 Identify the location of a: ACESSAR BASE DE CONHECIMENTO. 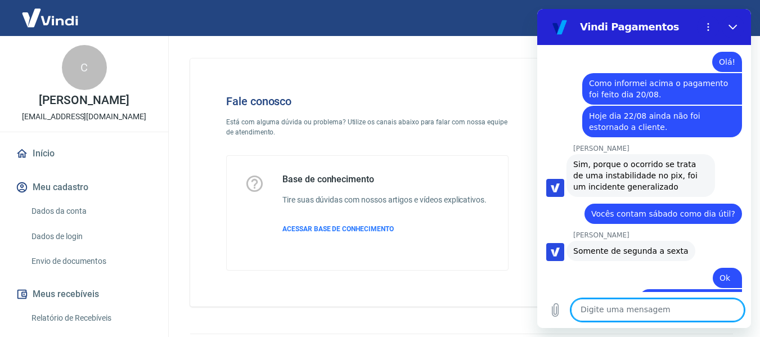
(384, 229).